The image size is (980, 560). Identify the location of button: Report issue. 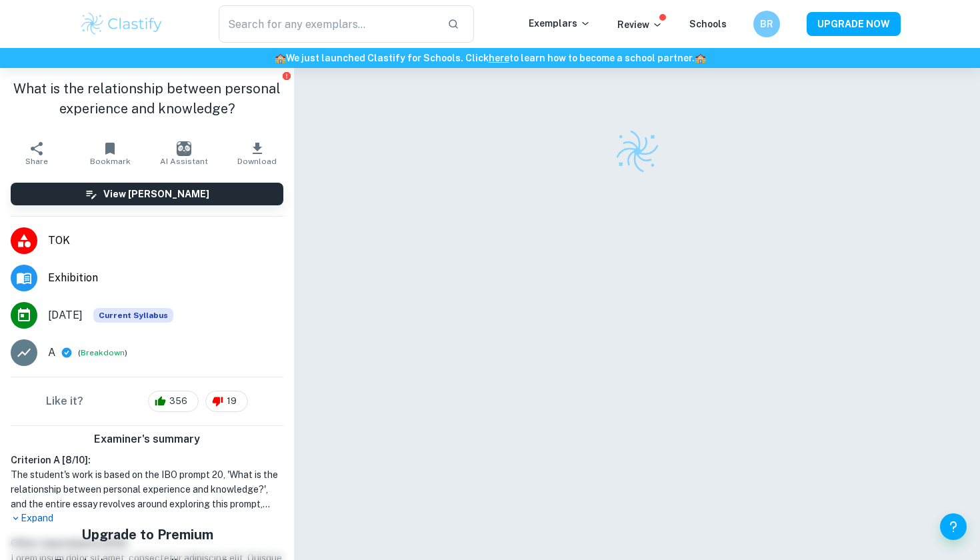
(286, 75).